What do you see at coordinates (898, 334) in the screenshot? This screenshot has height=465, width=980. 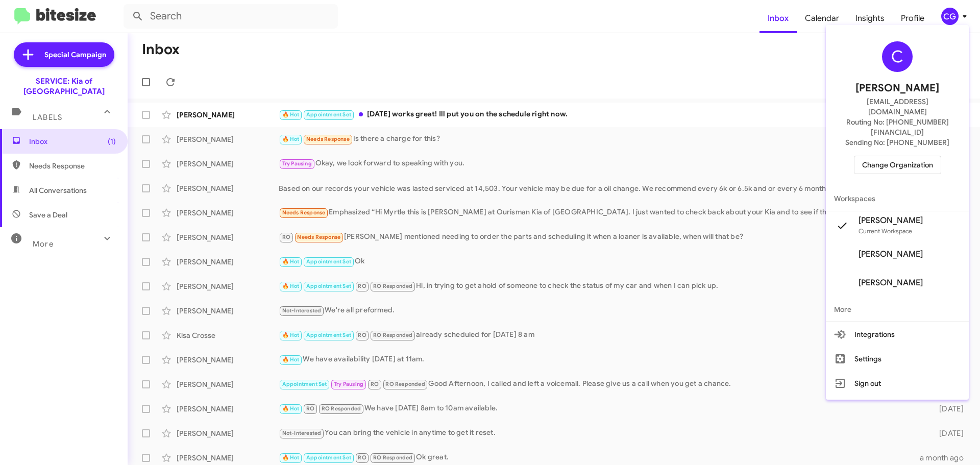 I see `button: Integrations` at bounding box center [898, 334].